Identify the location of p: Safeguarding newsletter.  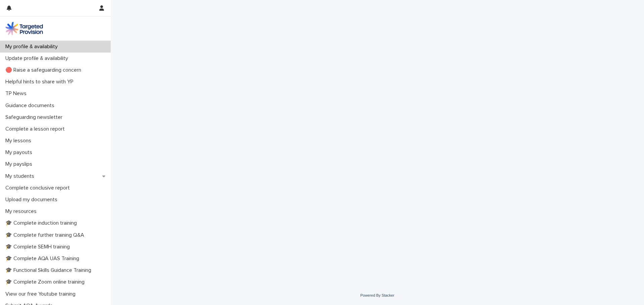
(35, 118).